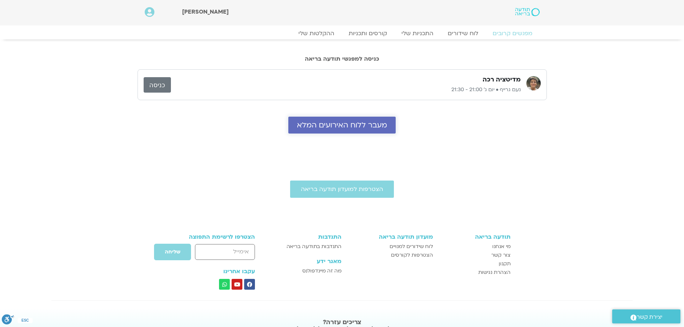  Describe the element at coordinates (342, 125) in the screenshot. I see `span: מעבר ללוח האירועים המלא` at that location.